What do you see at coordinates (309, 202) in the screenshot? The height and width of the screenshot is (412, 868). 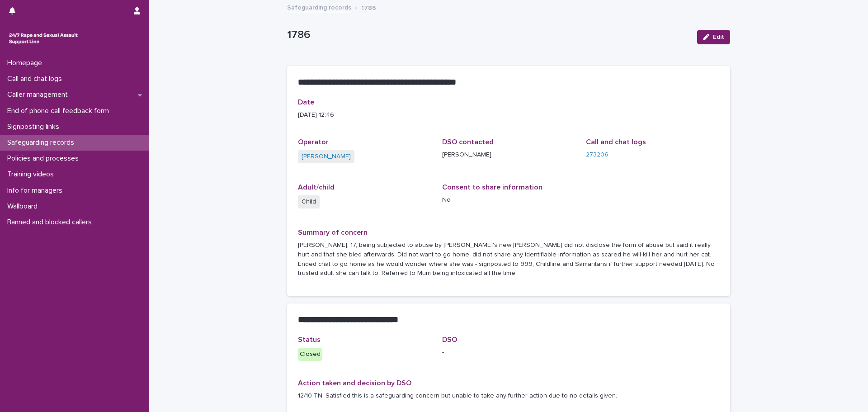 I see `span: Child` at bounding box center [309, 202].